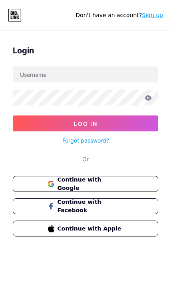 This screenshot has width=171, height=299. Describe the element at coordinates (85, 51) in the screenshot. I see `div: Login` at that location.